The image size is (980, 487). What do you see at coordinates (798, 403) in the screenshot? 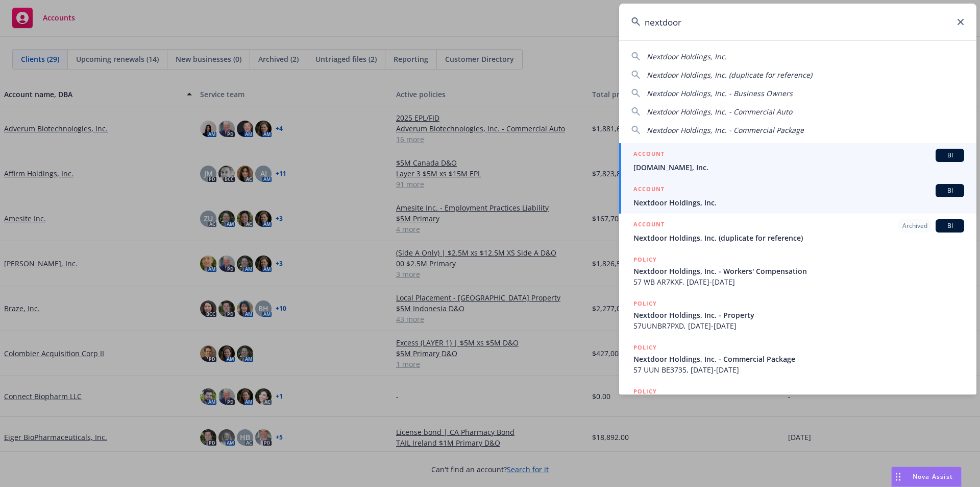
I see `a: POLICY` at bounding box center [798, 403].